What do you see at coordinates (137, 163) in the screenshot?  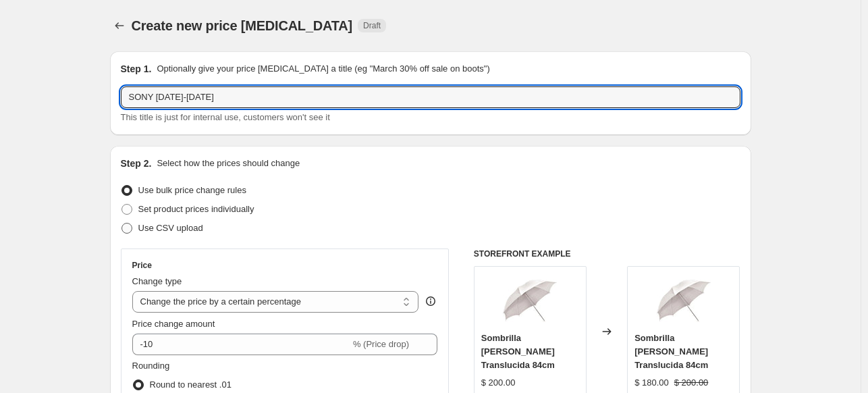 I see `h2: Step 2.` at bounding box center [137, 163].